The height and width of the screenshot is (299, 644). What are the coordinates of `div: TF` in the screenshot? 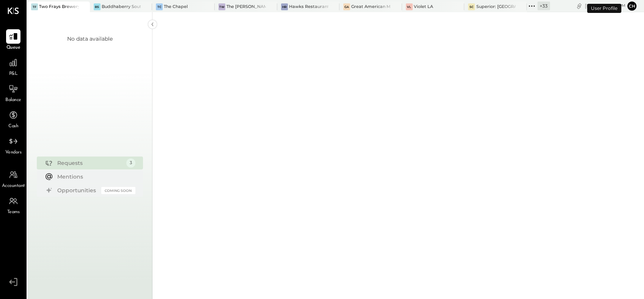 It's located at (34, 7).